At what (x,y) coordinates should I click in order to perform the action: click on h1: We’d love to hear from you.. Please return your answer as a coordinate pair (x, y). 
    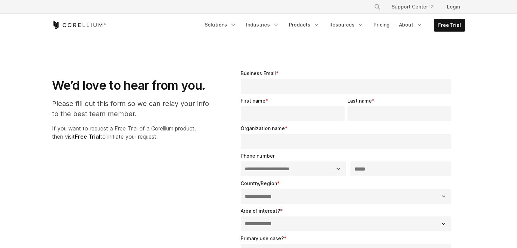
    Looking at the image, I should click on (134, 85).